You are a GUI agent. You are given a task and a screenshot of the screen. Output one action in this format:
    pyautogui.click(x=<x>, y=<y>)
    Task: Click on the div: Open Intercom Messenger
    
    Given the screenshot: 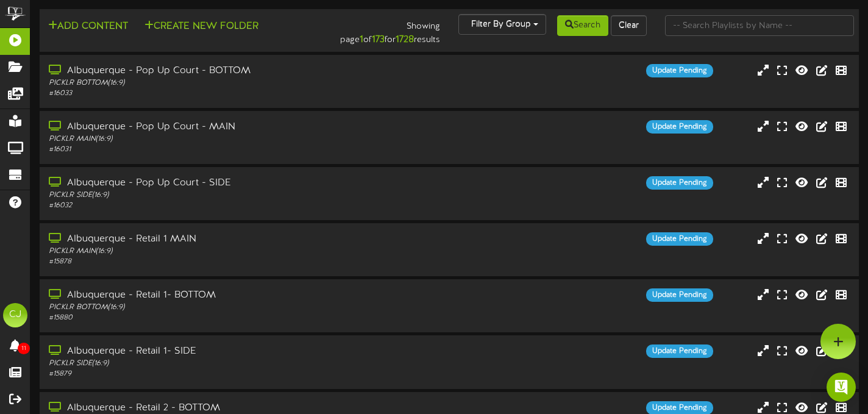 What is the action you would take?
    pyautogui.click(x=841, y=388)
    